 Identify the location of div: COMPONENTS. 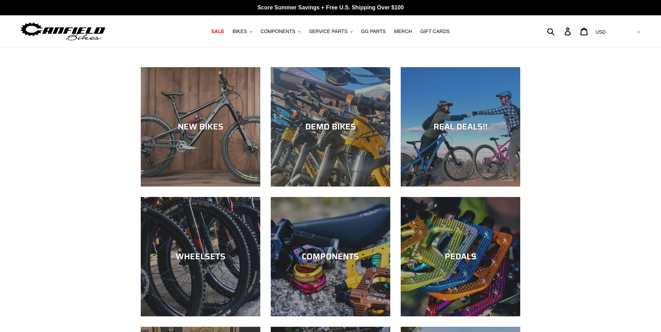
(330, 257).